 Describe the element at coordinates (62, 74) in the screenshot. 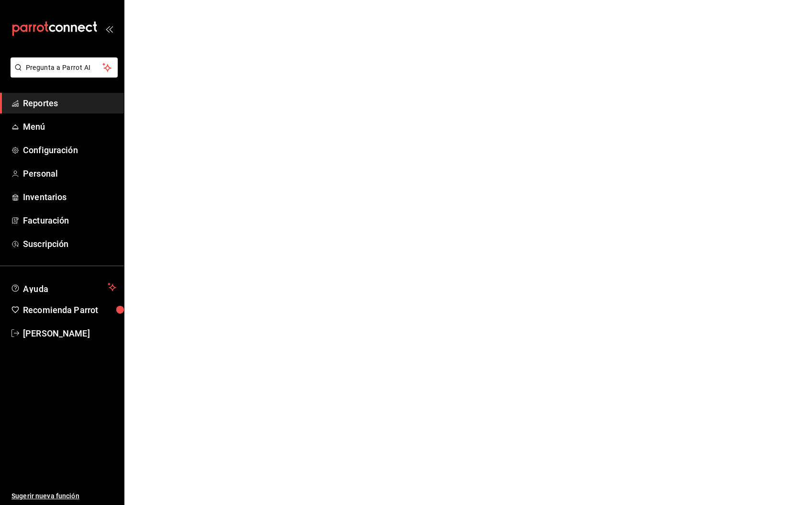

I see `a: Pregunta a Parrot AI` at that location.